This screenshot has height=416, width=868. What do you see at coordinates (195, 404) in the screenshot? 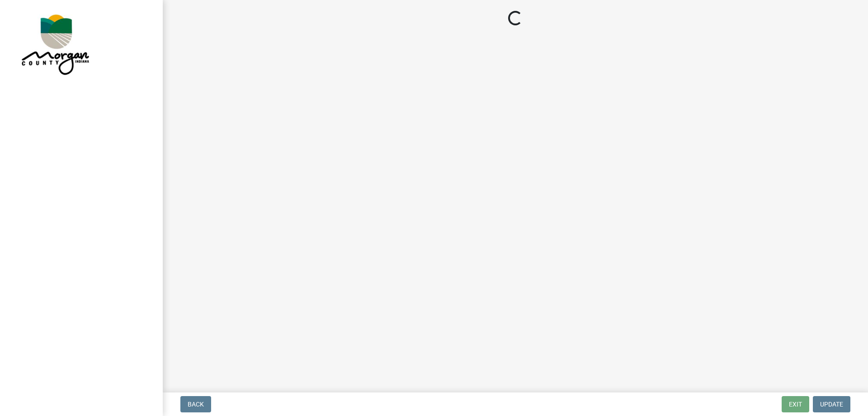
I see `button: Back` at bounding box center [195, 404].